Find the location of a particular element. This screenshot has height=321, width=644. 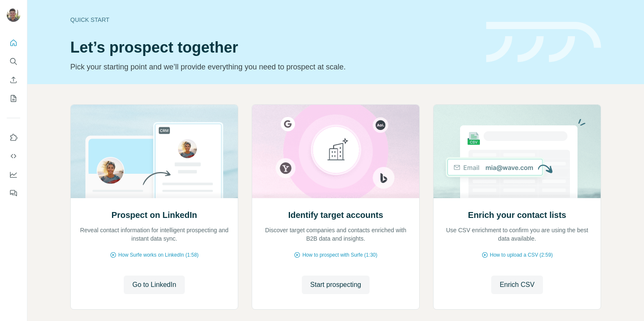

button: Quick start is located at coordinates (14, 43).